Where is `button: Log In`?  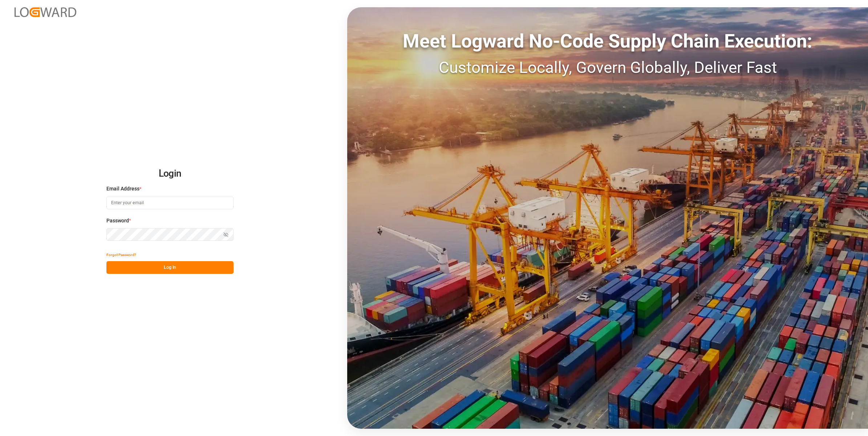
button: Log In is located at coordinates (170, 267).